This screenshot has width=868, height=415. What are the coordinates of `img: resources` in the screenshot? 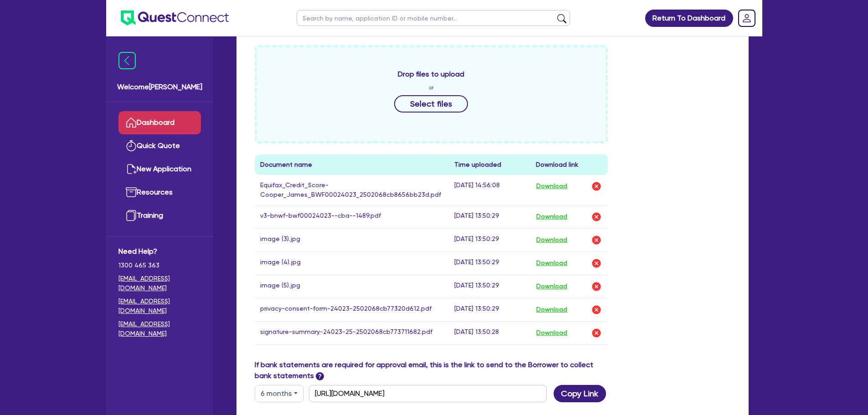 It's located at (131, 192).